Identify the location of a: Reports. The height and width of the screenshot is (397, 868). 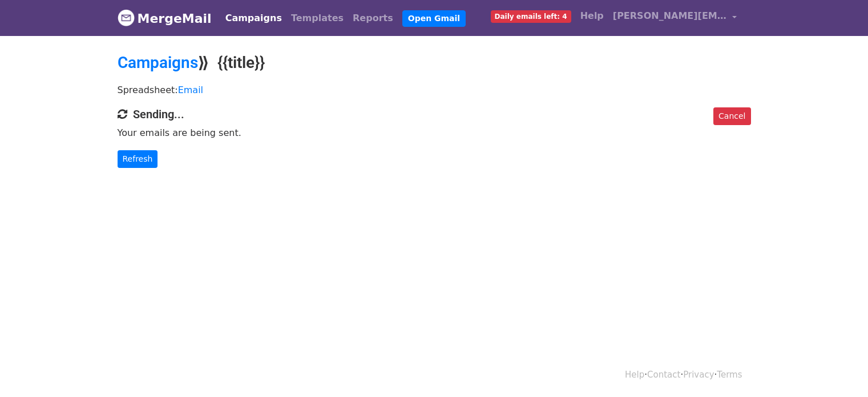
(373, 18).